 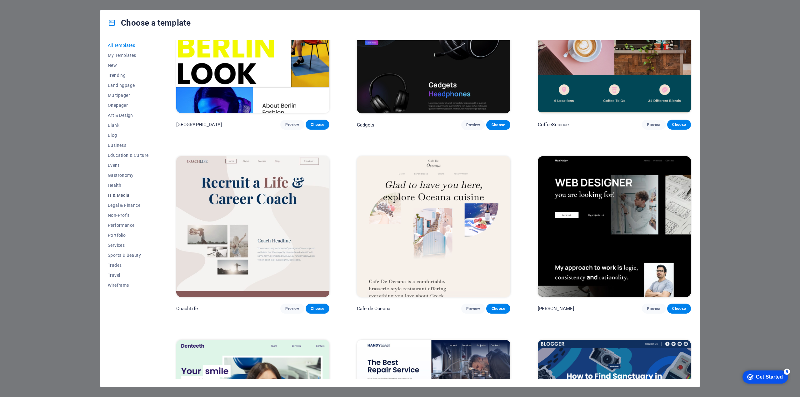 I want to click on button: Education & Culture, so click(x=128, y=155).